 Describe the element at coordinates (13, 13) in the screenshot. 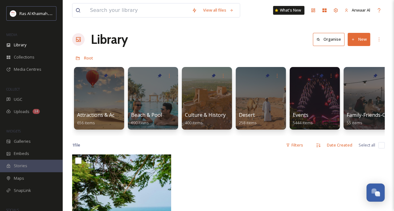

I see `img: Logo_RAKTDA_RGB-01.png` at that location.